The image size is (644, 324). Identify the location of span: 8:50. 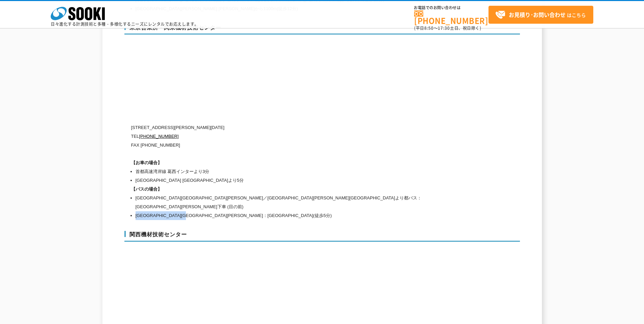
(429, 28).